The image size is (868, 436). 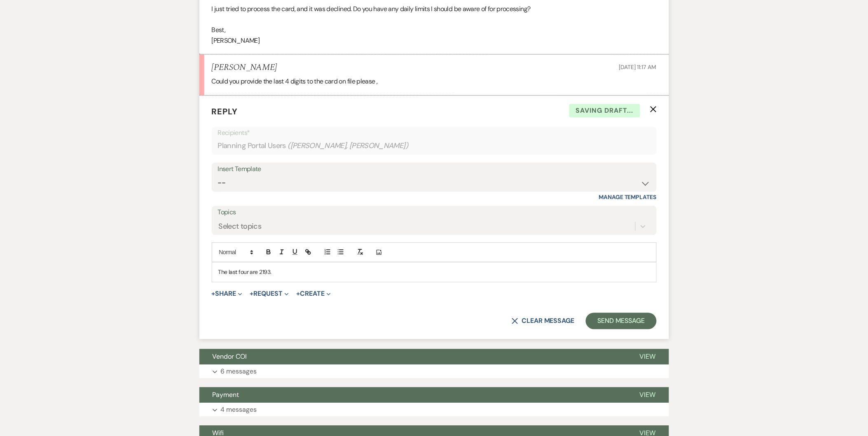 I want to click on label: Topics, so click(x=434, y=213).